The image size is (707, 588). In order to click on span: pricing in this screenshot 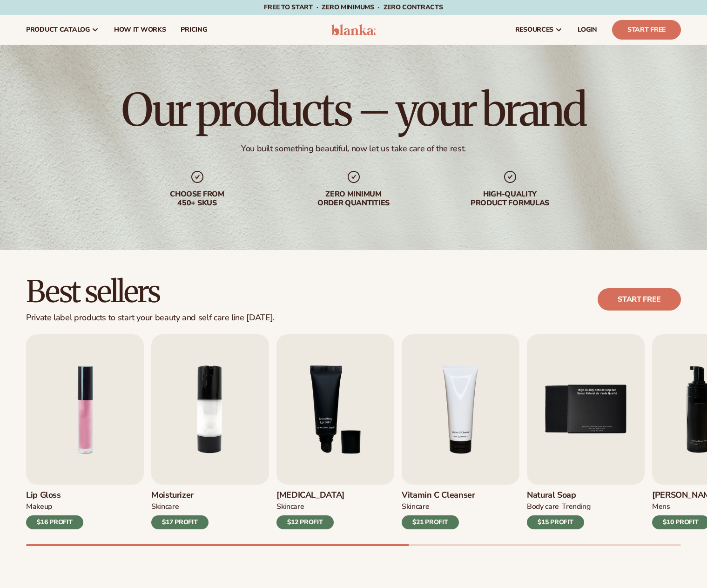, I will do `click(193, 30)`.